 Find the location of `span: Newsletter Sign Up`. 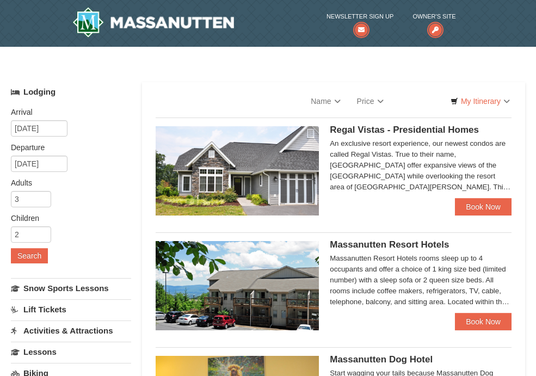

span: Newsletter Sign Up is located at coordinates (360, 16).